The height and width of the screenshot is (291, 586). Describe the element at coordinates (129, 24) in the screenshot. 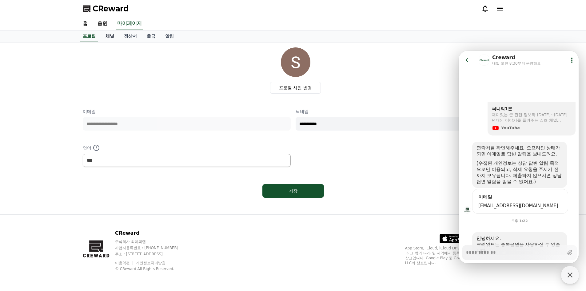

I see `a: 마이페이지` at that location.